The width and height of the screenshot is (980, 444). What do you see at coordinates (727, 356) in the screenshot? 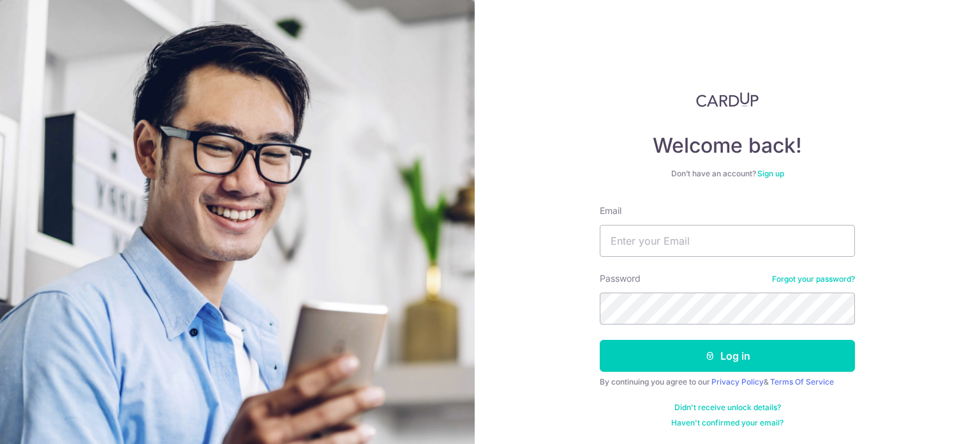
I see `button: Log in` at bounding box center [727, 356].